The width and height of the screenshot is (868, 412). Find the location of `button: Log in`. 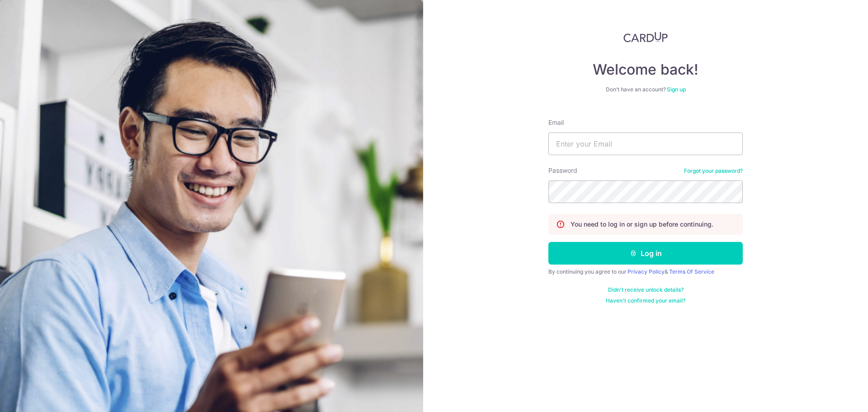

button: Log in is located at coordinates (645, 254).